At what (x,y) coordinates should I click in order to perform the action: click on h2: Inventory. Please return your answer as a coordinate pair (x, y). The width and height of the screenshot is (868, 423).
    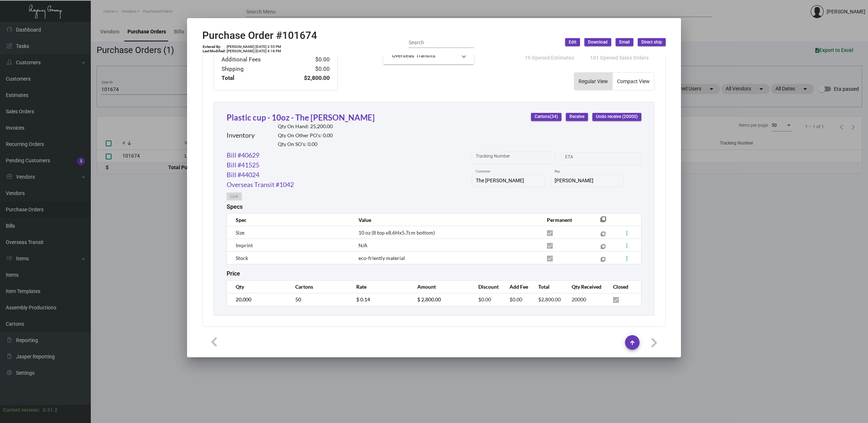
    Looking at the image, I should click on (241, 135).